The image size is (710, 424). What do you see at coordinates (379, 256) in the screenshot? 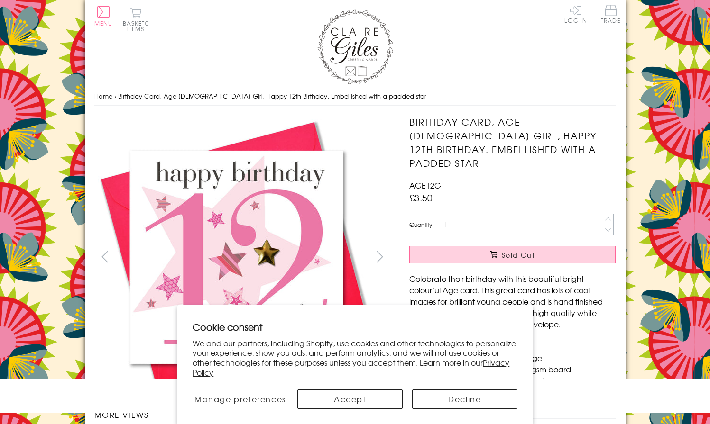
I see `button: next` at bounding box center [379, 256].